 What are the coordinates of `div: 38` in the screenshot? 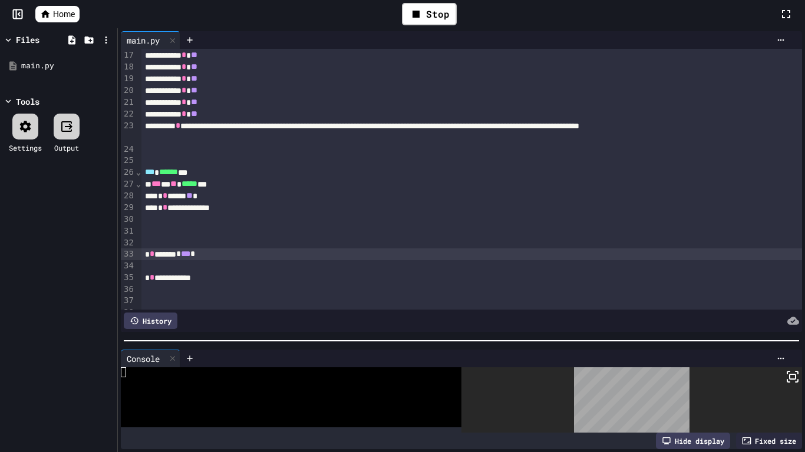 It's located at (128, 313).